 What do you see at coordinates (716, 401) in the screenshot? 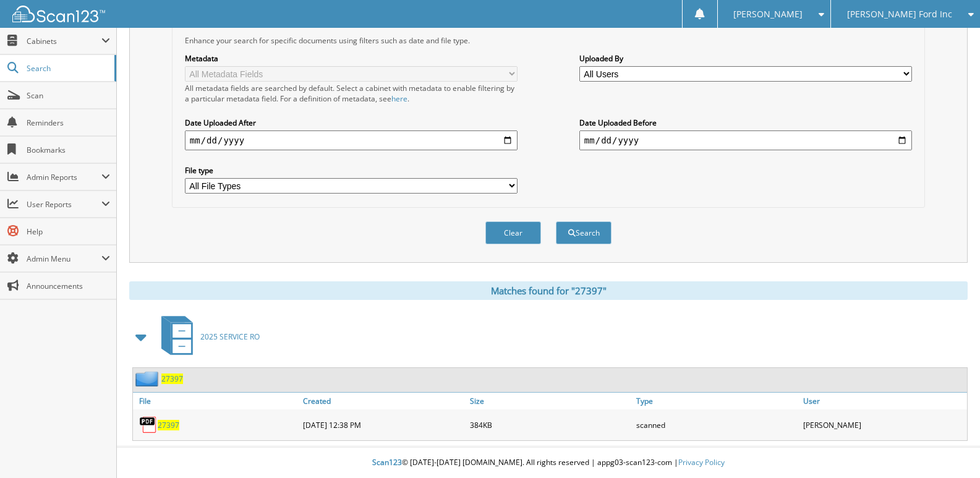
I see `a: Type` at bounding box center [716, 401].